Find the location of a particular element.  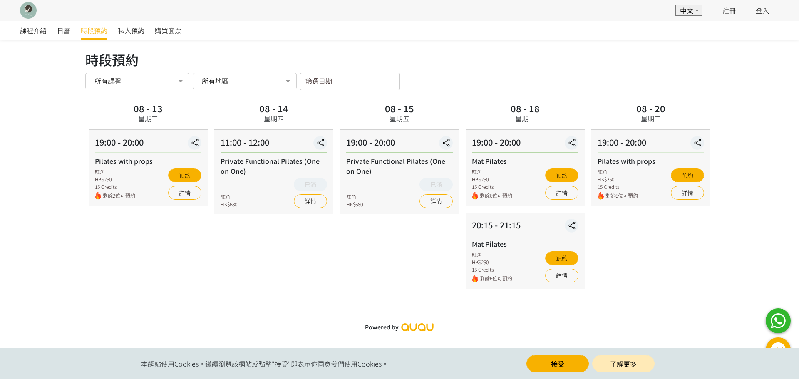

a: 時段預約 is located at coordinates (94, 30).